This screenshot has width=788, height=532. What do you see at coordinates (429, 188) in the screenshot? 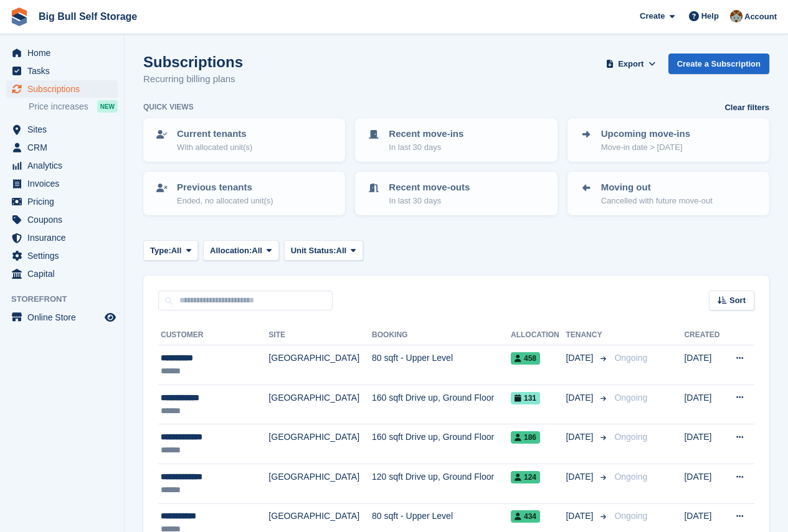
I see `p: Recent move-outs` at bounding box center [429, 188].